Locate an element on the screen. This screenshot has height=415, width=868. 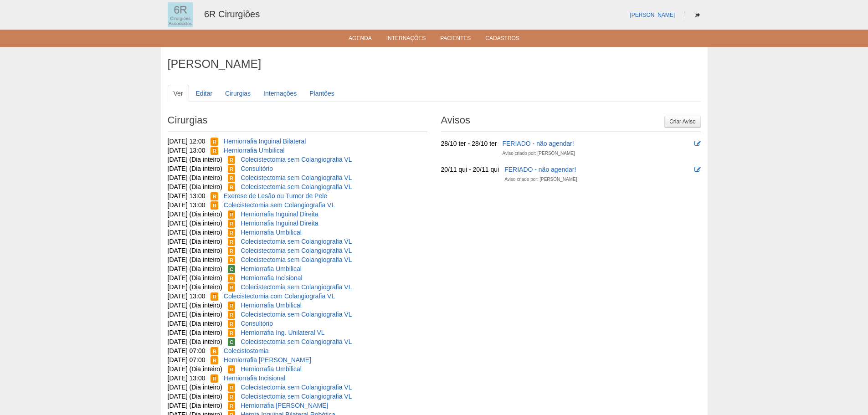
a: 6R Cirurgiões is located at coordinates (232, 14).